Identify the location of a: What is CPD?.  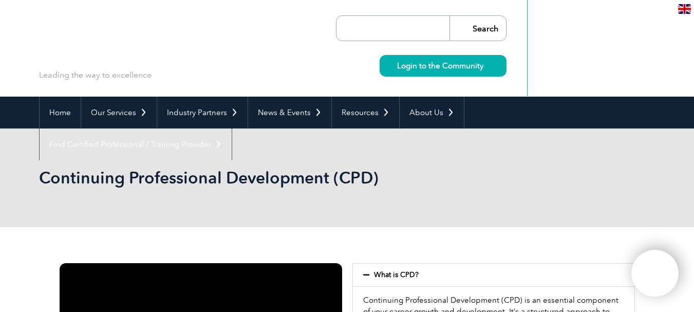
(396, 274).